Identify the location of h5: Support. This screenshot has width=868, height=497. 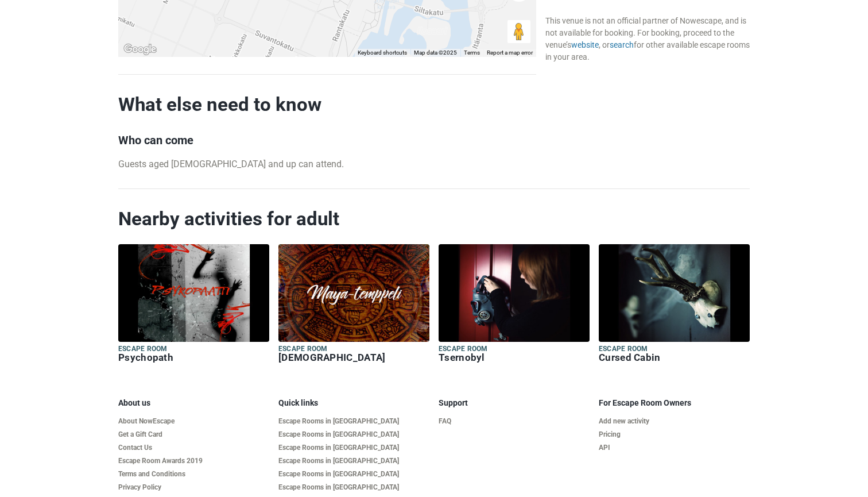
(514, 403).